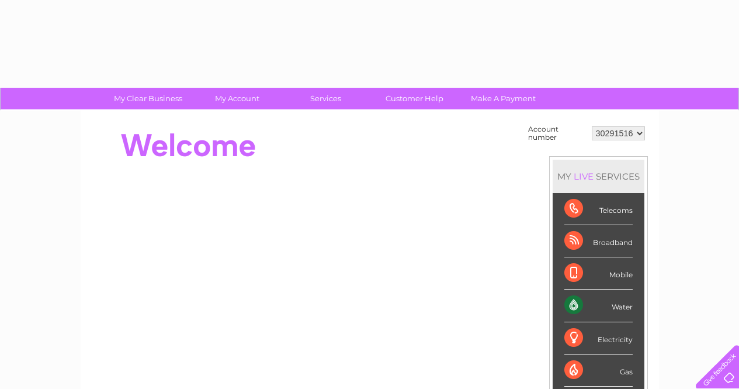 This screenshot has height=389, width=739. I want to click on td: Account number, so click(557, 133).